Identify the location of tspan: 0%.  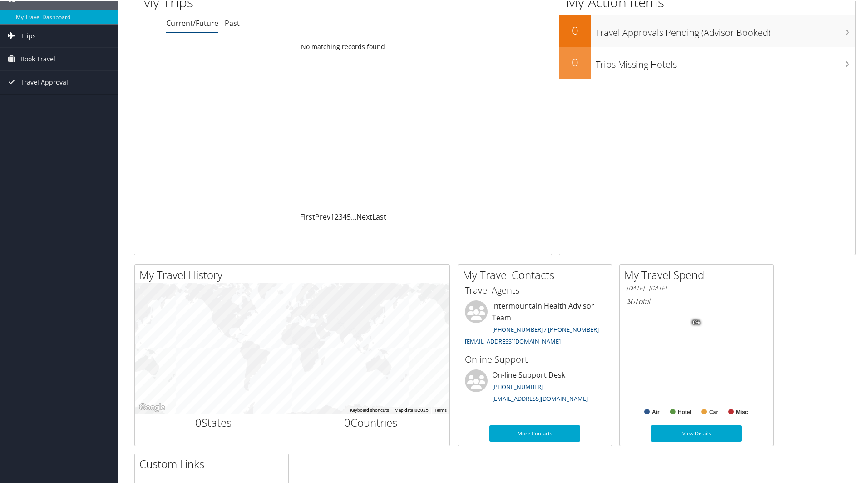
(696, 322).